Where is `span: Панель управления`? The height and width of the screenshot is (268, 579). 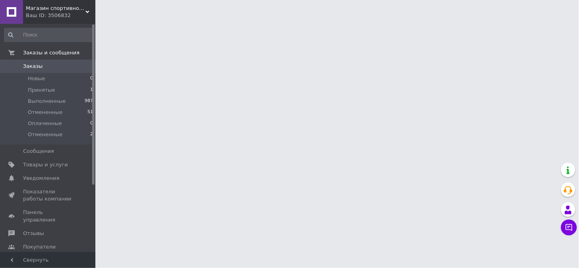
span: Панель управления is located at coordinates (48, 216).